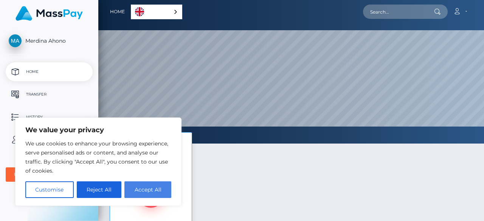 This screenshot has width=484, height=221. I want to click on button: User Agreements, so click(49, 175).